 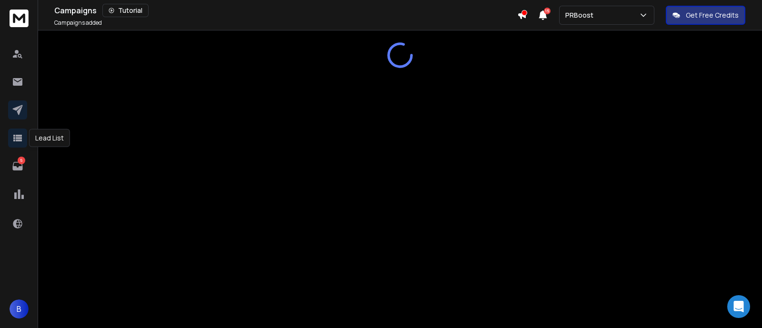 What do you see at coordinates (19, 309) in the screenshot?
I see `span: B` at bounding box center [19, 309].